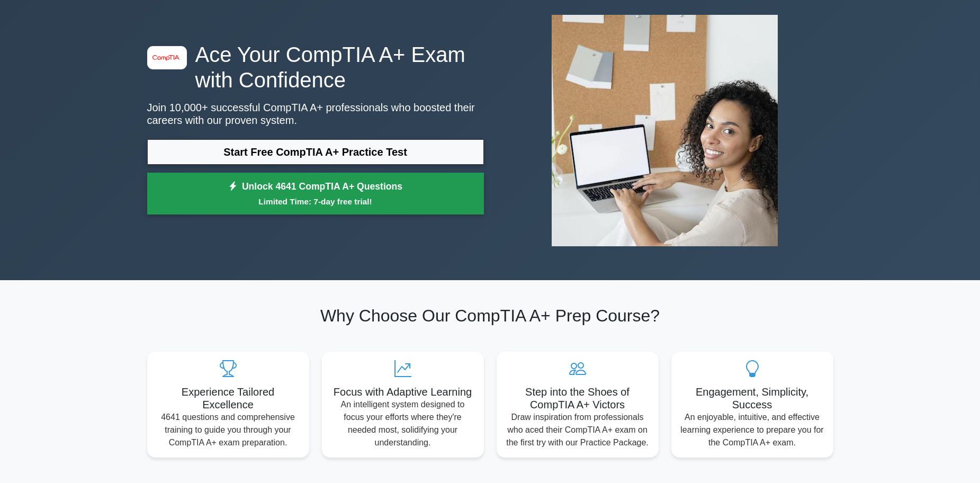 This screenshot has height=483, width=980. Describe the element at coordinates (753, 430) in the screenshot. I see `p: An enjoyable, intuitive, and effective learning experience to prepare you for the CompTIA A+ exam.` at that location.